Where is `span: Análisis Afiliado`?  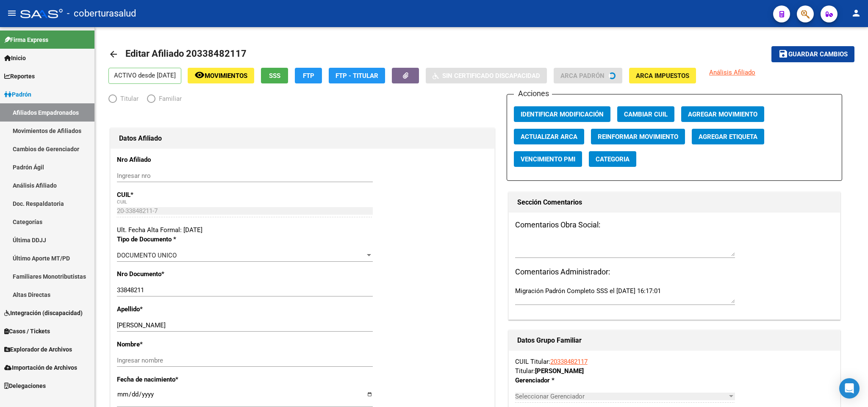
span: Análisis Afiliado is located at coordinates (732, 72).